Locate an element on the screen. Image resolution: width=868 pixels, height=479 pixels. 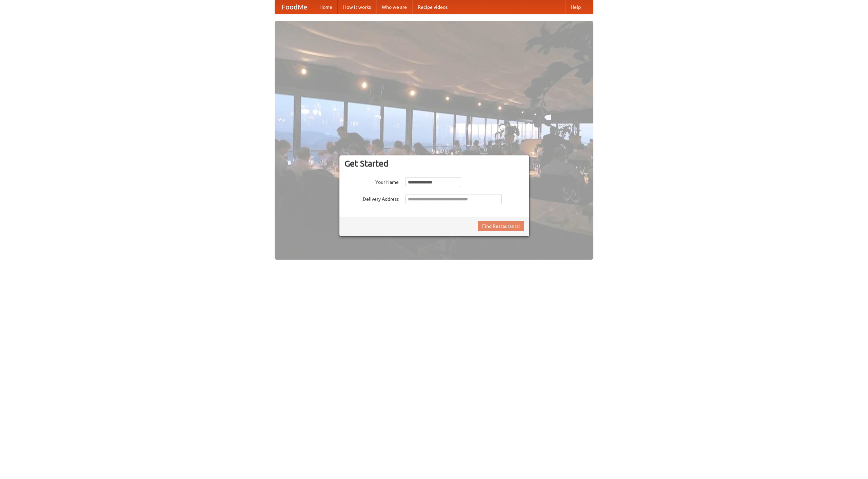
h3: Get Started is located at coordinates (435, 163).